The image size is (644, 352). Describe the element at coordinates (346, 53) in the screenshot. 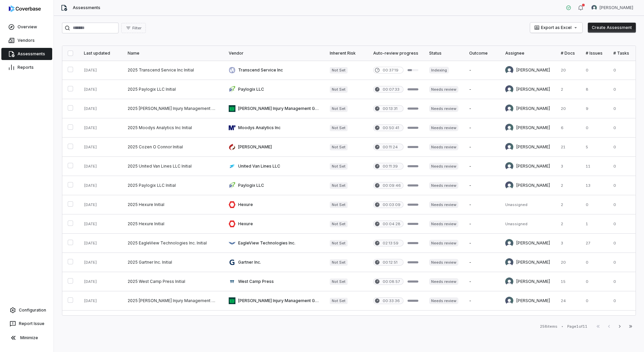

I see `div: Inherent Risk` at that location.